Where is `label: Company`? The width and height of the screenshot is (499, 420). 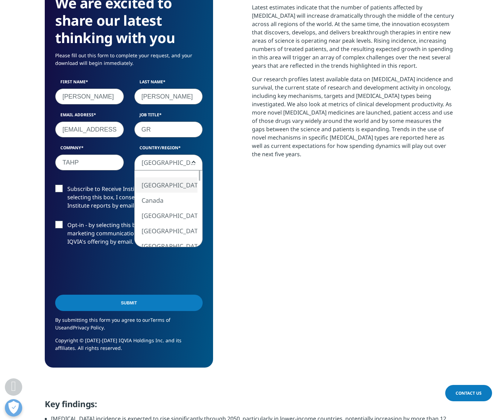 label: Company is located at coordinates (90, 150).